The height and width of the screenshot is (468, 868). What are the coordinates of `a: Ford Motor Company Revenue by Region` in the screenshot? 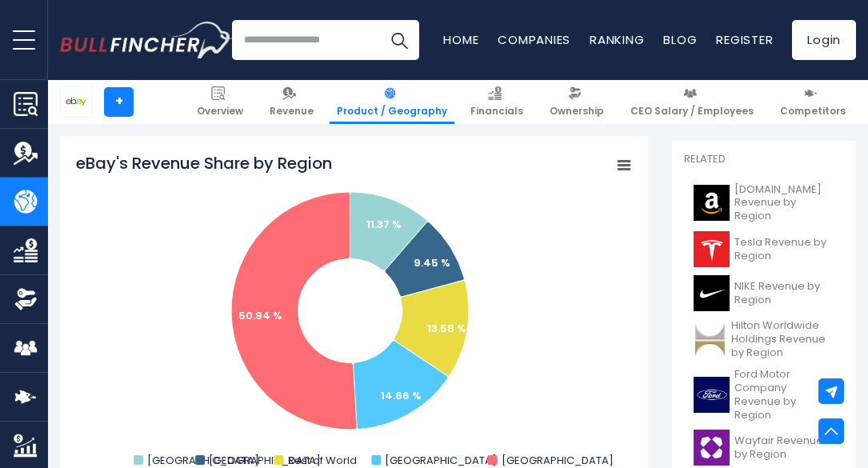 It's located at (764, 396).